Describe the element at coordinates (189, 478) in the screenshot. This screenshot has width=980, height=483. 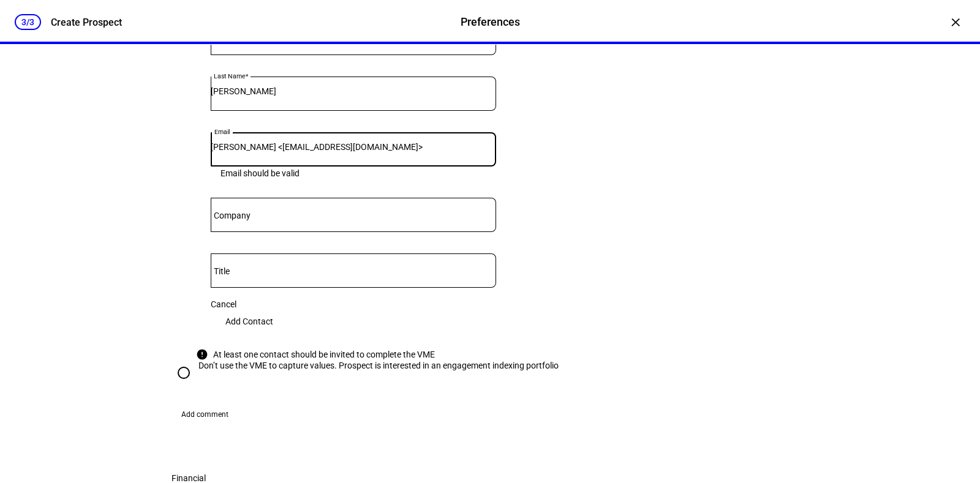
I see `div: Financial` at that location.